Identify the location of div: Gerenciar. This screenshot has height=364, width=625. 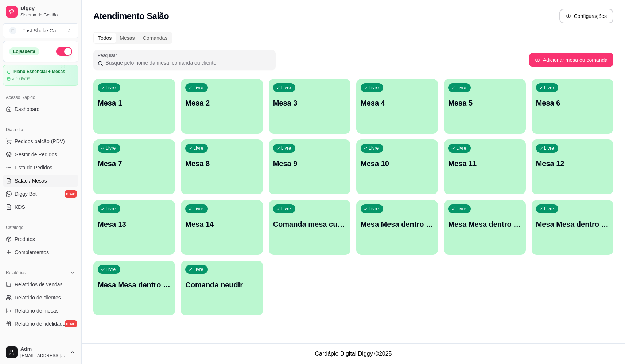
(41, 344).